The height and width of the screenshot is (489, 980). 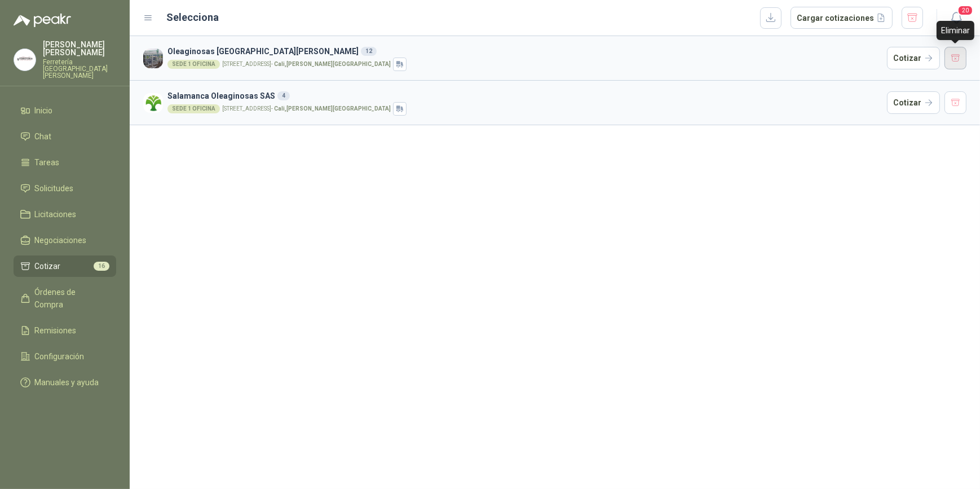 I want to click on a: Cotizar16, so click(x=65, y=266).